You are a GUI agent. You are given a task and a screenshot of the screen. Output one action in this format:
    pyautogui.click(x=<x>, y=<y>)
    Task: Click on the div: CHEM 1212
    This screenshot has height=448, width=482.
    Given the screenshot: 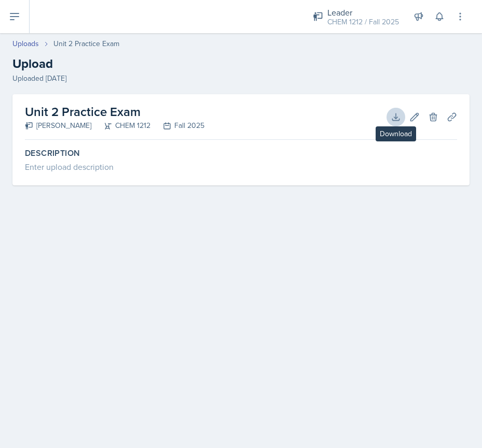 What is the action you would take?
    pyautogui.click(x=121, y=125)
    